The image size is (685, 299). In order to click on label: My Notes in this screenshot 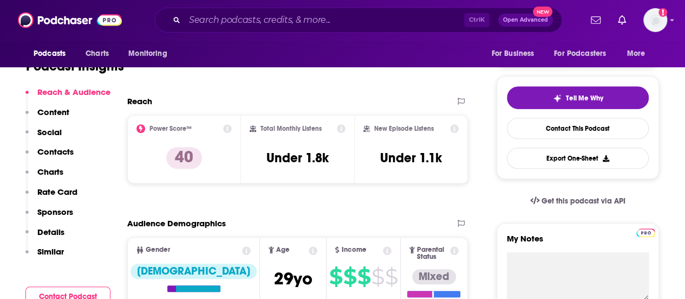, I will do `click(578, 242)`.